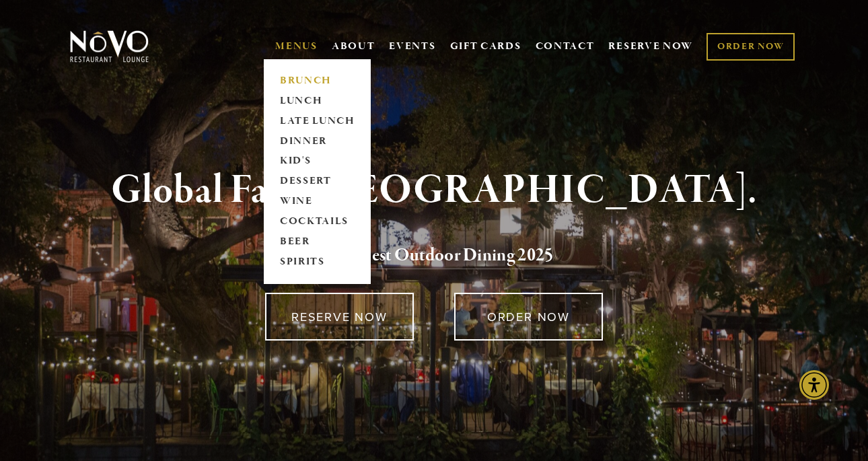 This screenshot has width=868, height=461. I want to click on a: LUNCH, so click(317, 101).